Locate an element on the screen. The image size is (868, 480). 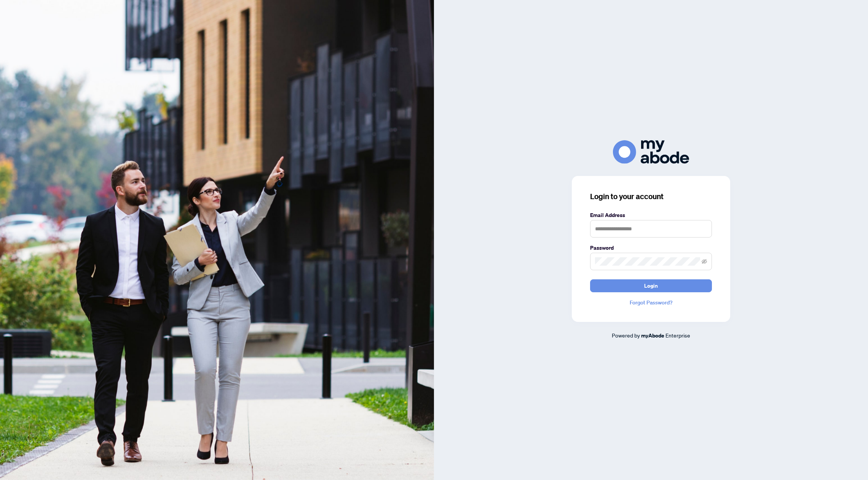
span: eye-invisible is located at coordinates (704, 262).